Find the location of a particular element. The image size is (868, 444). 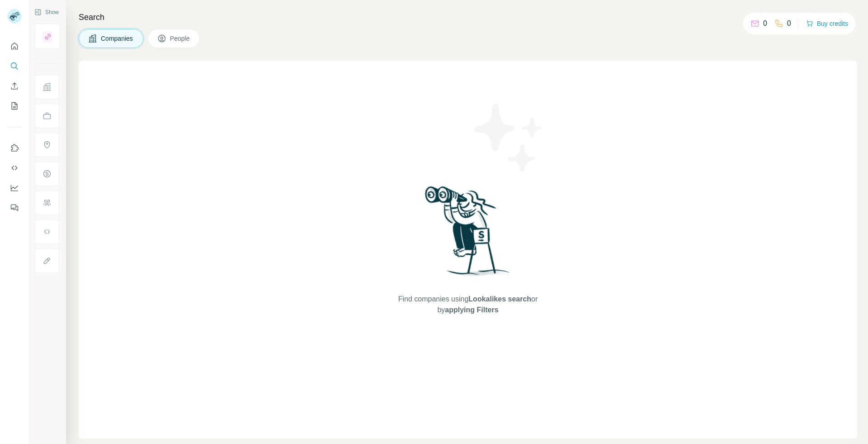

button: Quick start is located at coordinates (14, 46).